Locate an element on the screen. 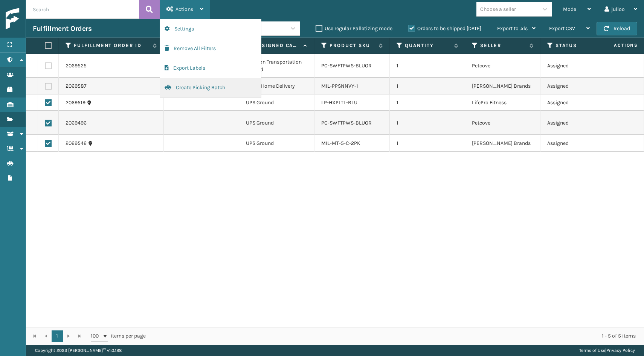  button: Settings is located at coordinates (210, 29).